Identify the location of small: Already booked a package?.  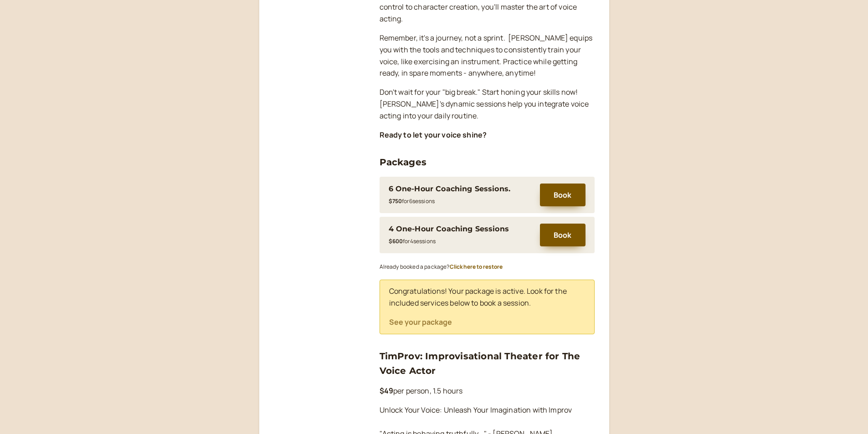
(441, 266).